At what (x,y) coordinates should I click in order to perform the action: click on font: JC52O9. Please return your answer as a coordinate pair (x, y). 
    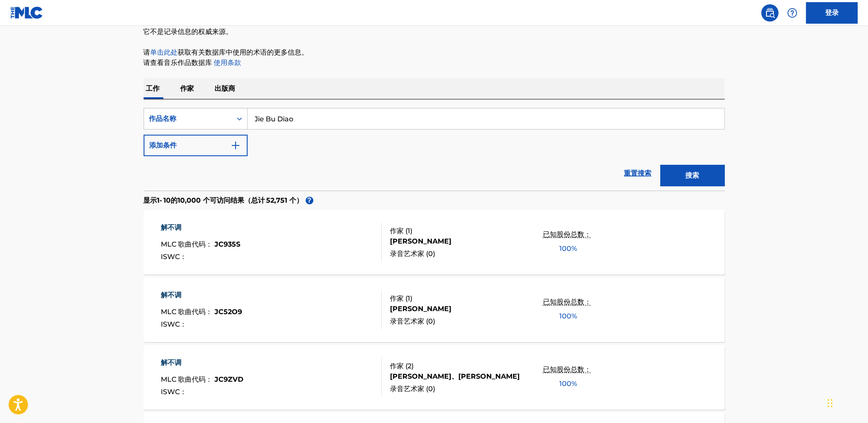
    Looking at the image, I should click on (228, 312).